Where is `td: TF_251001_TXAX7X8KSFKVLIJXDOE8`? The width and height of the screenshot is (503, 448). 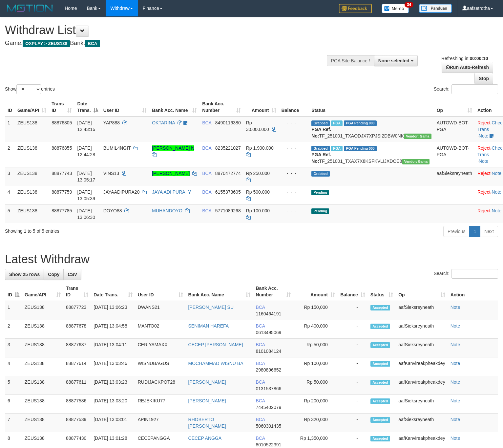 td: TF_251001_TXAX7X8KSFKVLIJXDOE8 is located at coordinates (371, 154).